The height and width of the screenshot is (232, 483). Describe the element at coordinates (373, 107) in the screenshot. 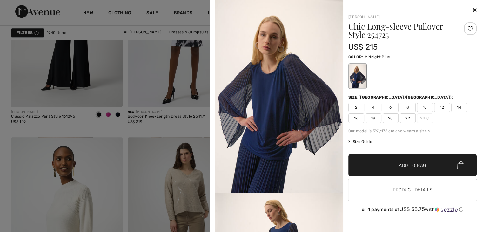

I see `span: 4` at that location.